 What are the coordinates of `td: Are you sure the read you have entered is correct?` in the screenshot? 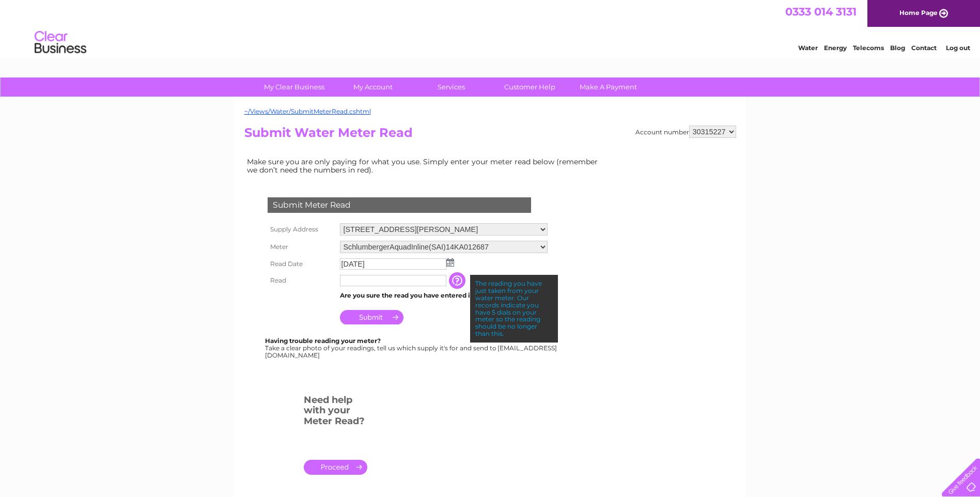 It's located at (444, 295).